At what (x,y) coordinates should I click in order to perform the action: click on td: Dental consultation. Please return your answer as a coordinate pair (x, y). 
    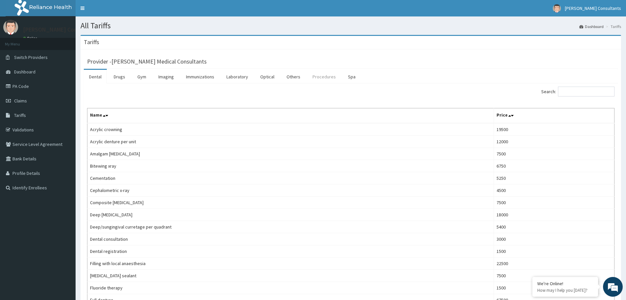
    Looking at the image, I should click on (291, 239).